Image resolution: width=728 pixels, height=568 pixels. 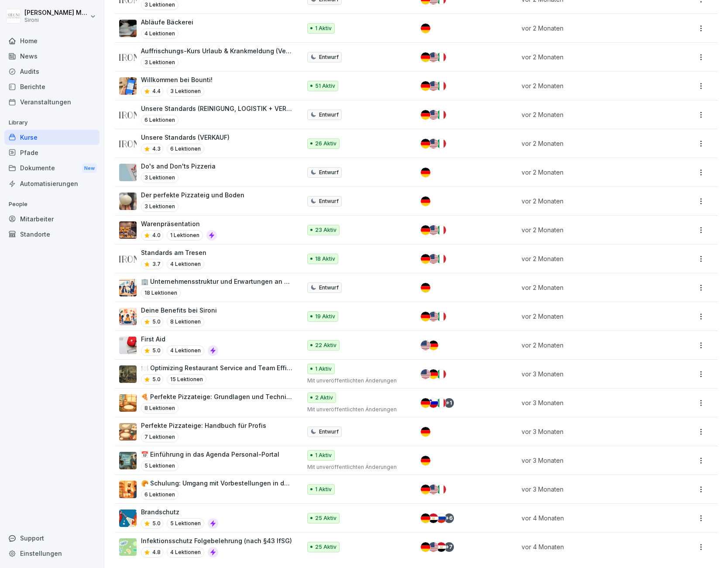 What do you see at coordinates (449, 403) in the screenshot?
I see `div: + 1` at bounding box center [449, 403].